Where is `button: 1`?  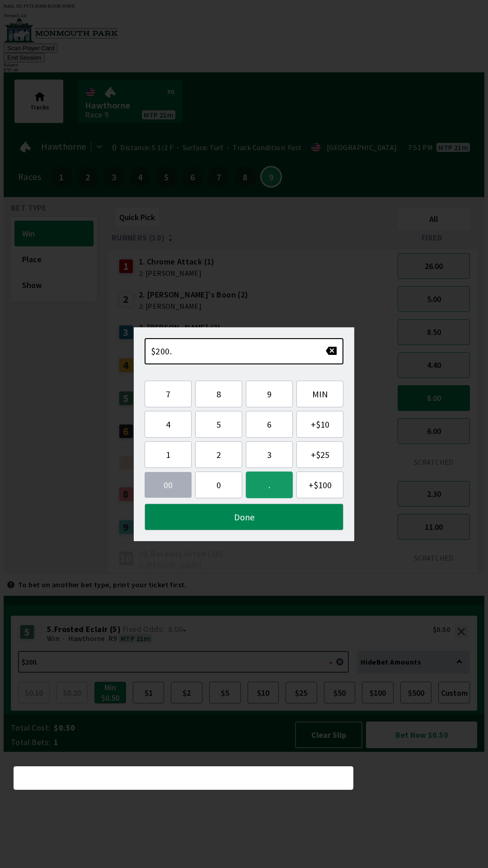 button: 1 is located at coordinates (168, 454).